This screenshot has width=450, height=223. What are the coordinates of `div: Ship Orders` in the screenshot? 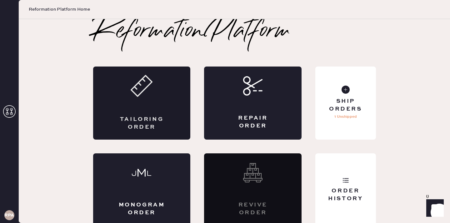 It's located at (345, 105).